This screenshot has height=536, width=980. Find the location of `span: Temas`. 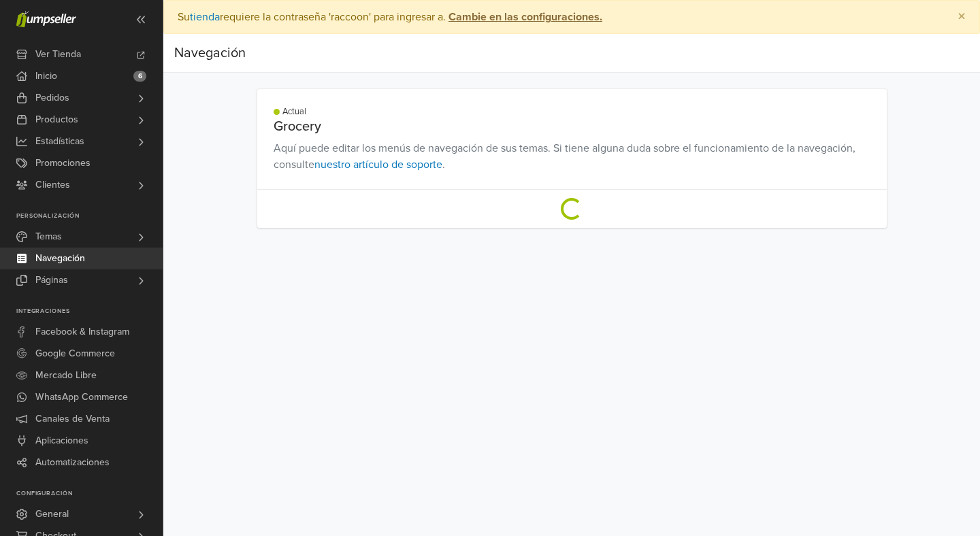

span: Temas is located at coordinates (48, 236).